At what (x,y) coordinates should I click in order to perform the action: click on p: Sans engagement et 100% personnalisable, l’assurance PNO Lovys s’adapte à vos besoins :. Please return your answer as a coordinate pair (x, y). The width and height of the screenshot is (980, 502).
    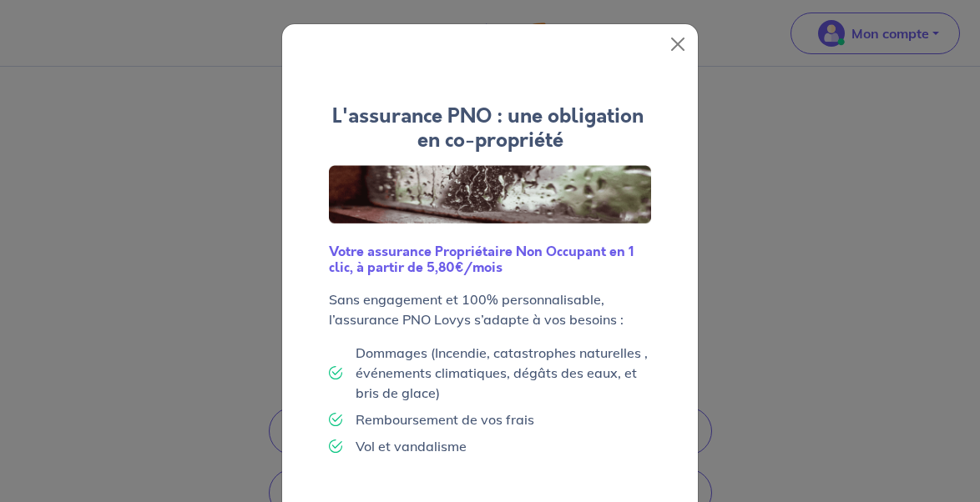
    Looking at the image, I should click on (490, 309).